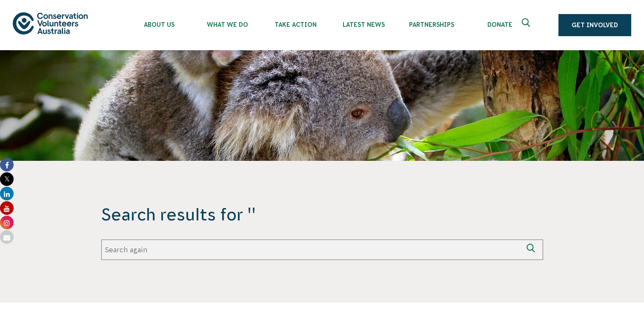 The height and width of the screenshot is (314, 644). Describe the element at coordinates (159, 25) in the screenshot. I see `span: About Us` at that location.